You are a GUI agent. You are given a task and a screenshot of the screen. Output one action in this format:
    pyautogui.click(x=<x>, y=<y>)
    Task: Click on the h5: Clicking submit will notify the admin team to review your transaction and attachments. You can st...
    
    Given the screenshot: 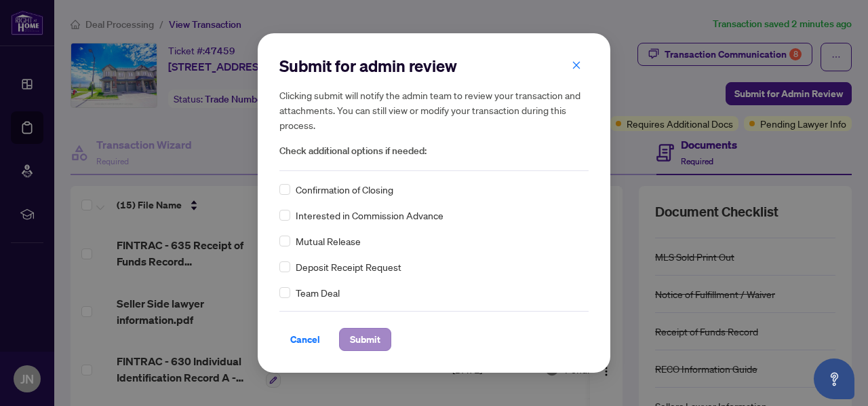 What is the action you would take?
    pyautogui.click(x=434, y=110)
    